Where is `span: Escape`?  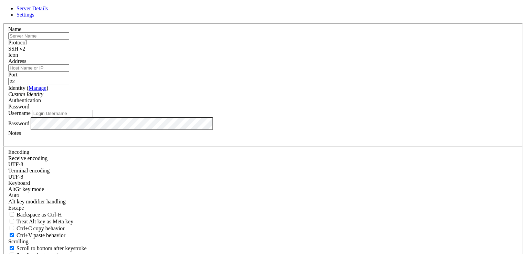 span: Escape is located at coordinates (16, 207).